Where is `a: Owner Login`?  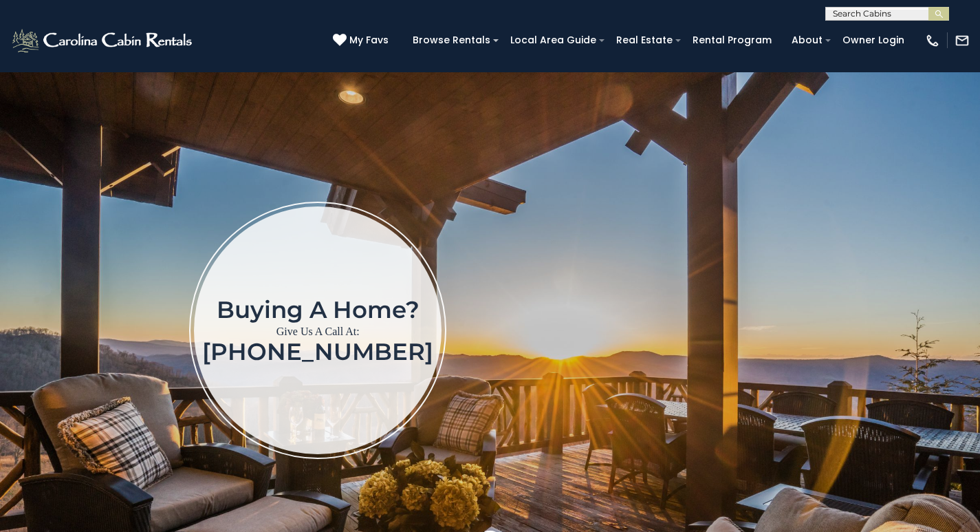 a: Owner Login is located at coordinates (873, 40).